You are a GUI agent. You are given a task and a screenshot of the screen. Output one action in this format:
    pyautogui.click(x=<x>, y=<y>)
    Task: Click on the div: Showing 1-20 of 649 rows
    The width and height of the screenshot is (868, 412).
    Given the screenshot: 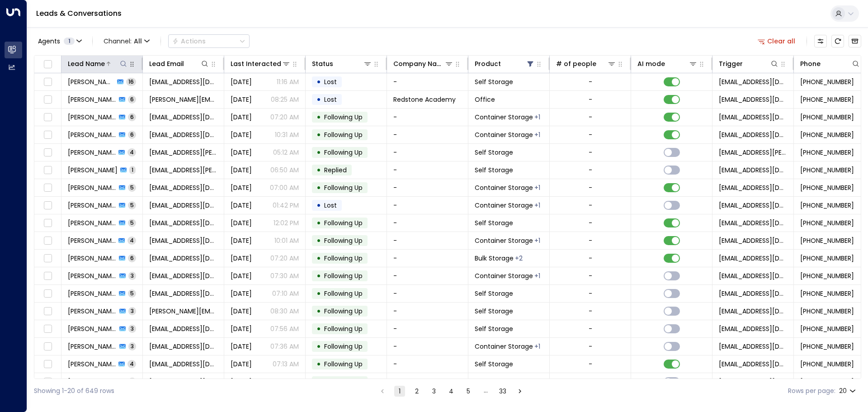 What is the action you would take?
    pyautogui.click(x=74, y=391)
    